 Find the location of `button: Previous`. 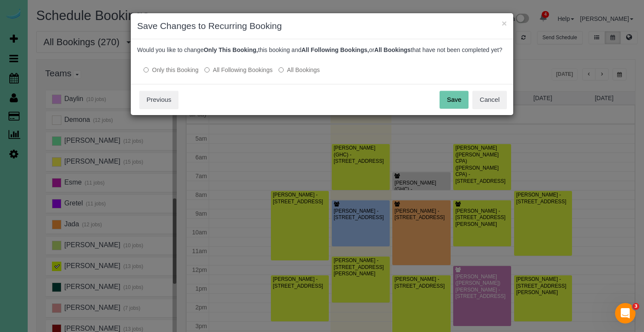

button: Previous is located at coordinates (159, 100).